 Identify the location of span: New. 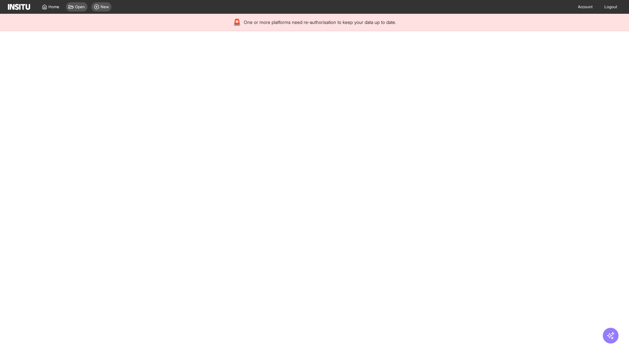
(105, 7).